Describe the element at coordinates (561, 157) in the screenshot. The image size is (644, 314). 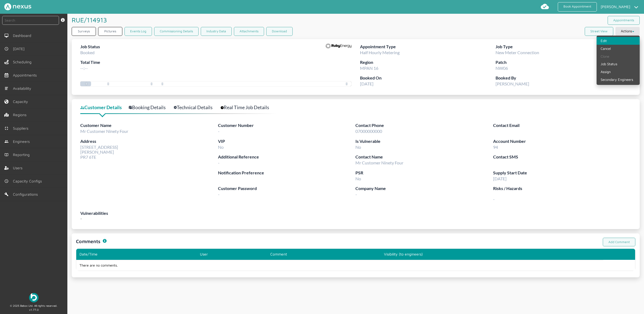
I see `label: Contact SMS` at that location.